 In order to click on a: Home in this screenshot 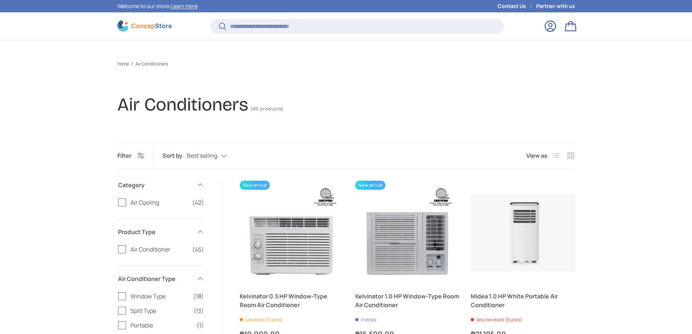, I will do `click(123, 64)`.